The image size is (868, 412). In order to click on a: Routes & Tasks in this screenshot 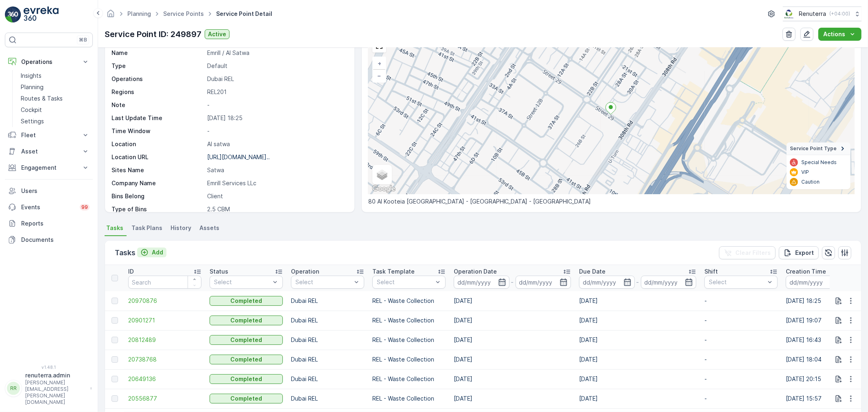, I will do `click(55, 99)`.